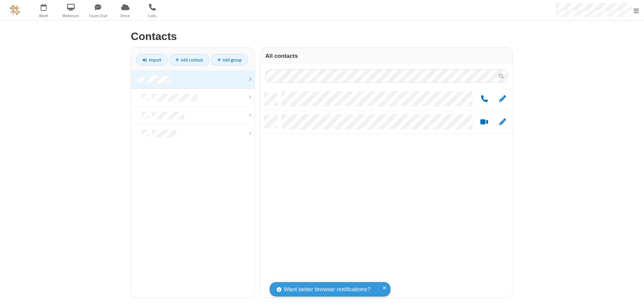 Image resolution: width=644 pixels, height=308 pixels. What do you see at coordinates (230, 60) in the screenshot?
I see `a: Add group` at bounding box center [230, 60].